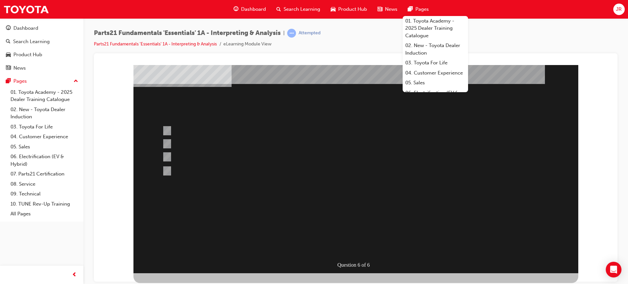  I want to click on div: Dashboard, so click(26, 28).